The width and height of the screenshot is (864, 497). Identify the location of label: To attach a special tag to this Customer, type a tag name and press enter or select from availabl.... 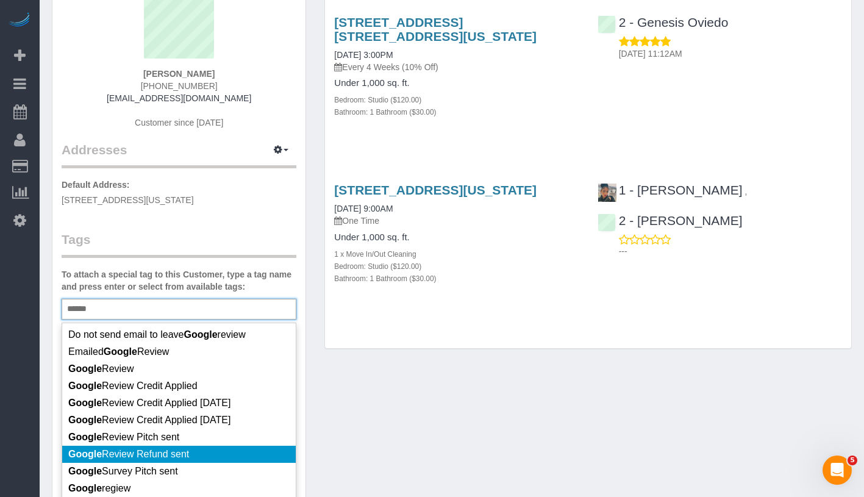
(179, 280).